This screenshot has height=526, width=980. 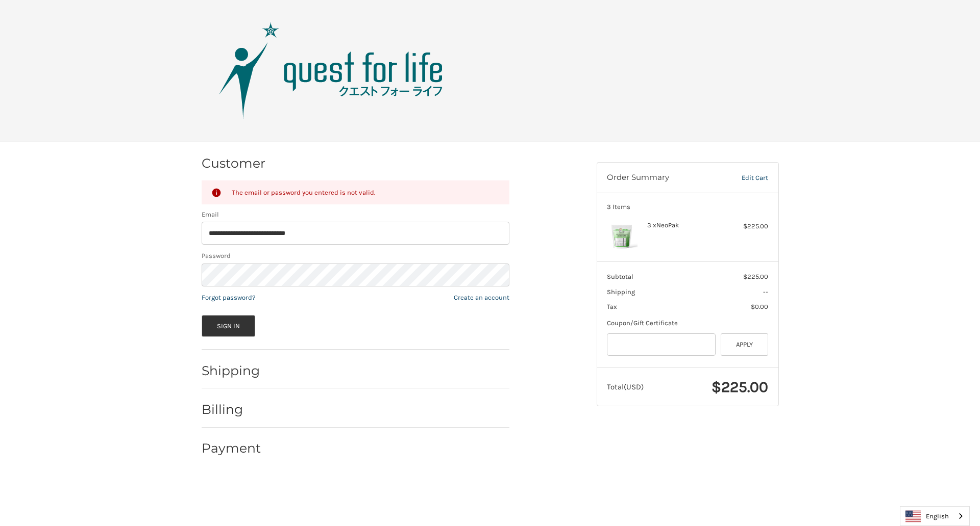 I want to click on h2: Payment, so click(x=231, y=448).